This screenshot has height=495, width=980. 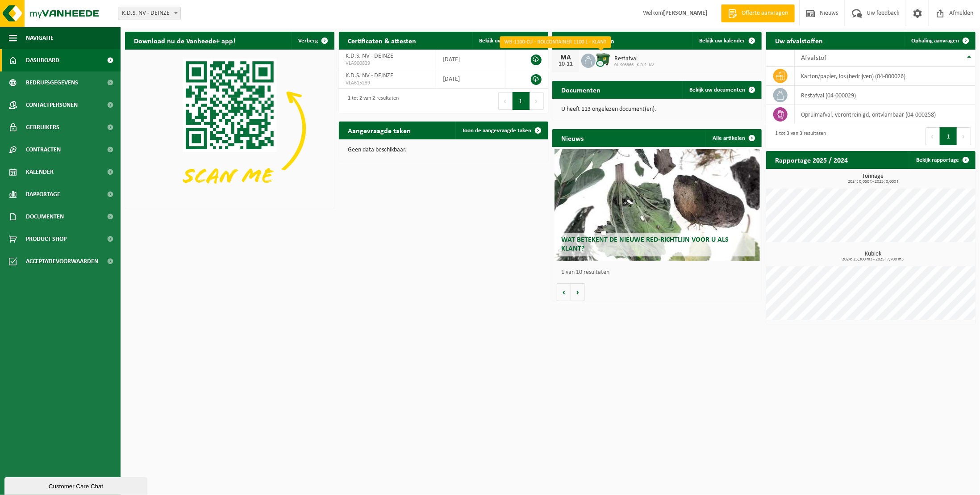 I want to click on a: Bekijk uw kalender, so click(x=726, y=40).